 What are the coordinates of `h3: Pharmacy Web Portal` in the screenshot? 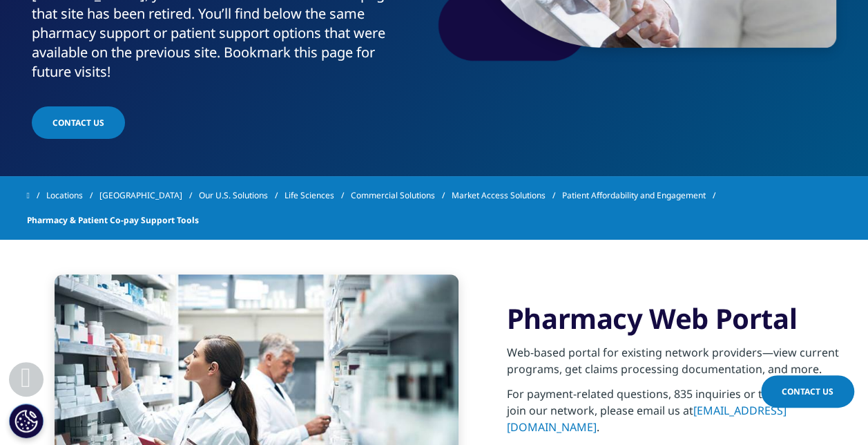 It's located at (674, 319).